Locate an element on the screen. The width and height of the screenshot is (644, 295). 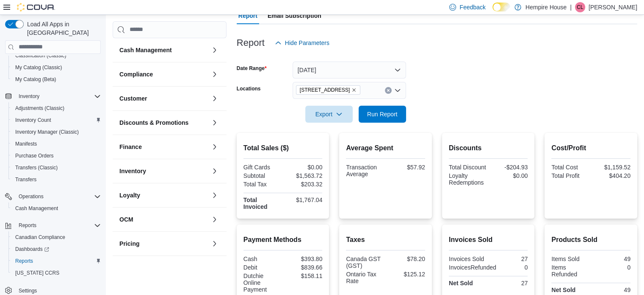
h3: Discounts & Promotions is located at coordinates (154, 123).